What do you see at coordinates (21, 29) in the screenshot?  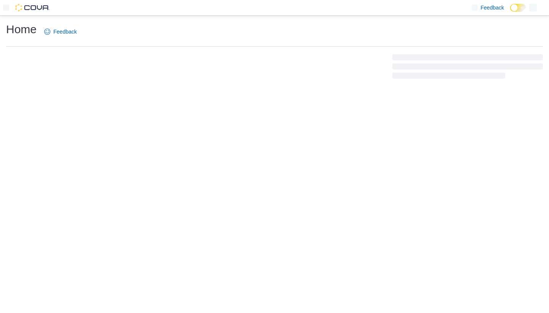 I see `h1: Home` at bounding box center [21, 29].